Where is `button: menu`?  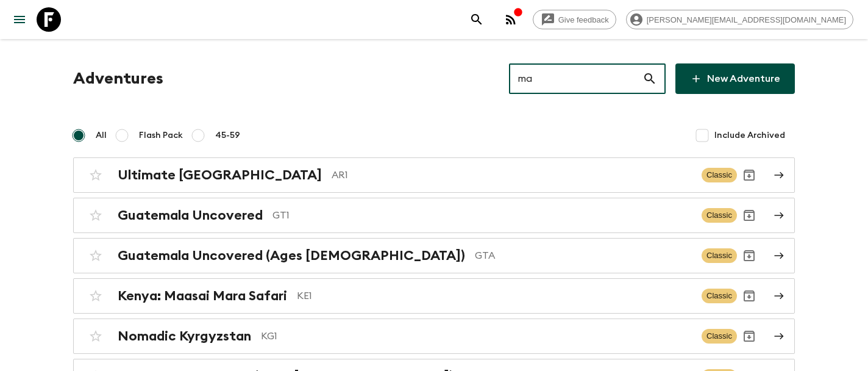
button: menu is located at coordinates (20, 20).